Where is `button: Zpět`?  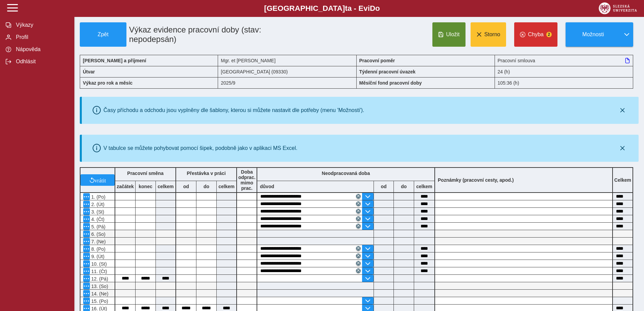 button: Zpět is located at coordinates (103, 35).